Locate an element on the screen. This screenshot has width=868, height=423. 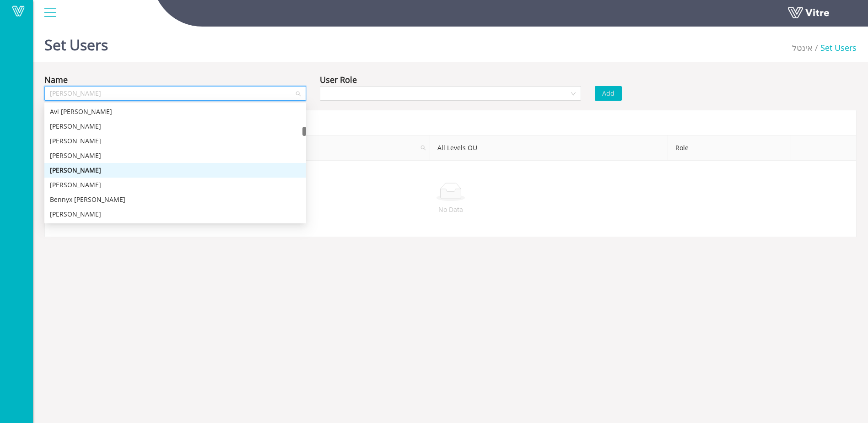
span: Name is located at coordinates (341, 148).